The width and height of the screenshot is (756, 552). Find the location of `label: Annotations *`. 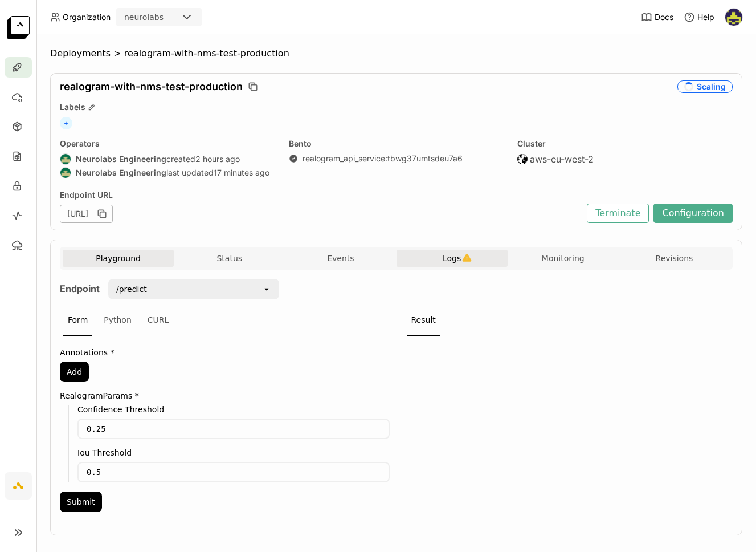

label: Annotations * is located at coordinates (224, 353).